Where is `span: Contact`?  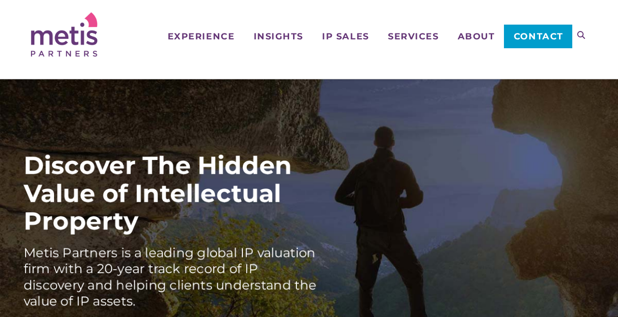
span: Contact is located at coordinates (539, 36).